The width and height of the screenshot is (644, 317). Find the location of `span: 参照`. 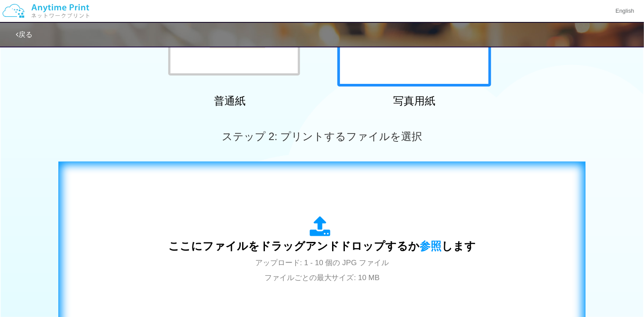

span: 参照 is located at coordinates (431, 246).